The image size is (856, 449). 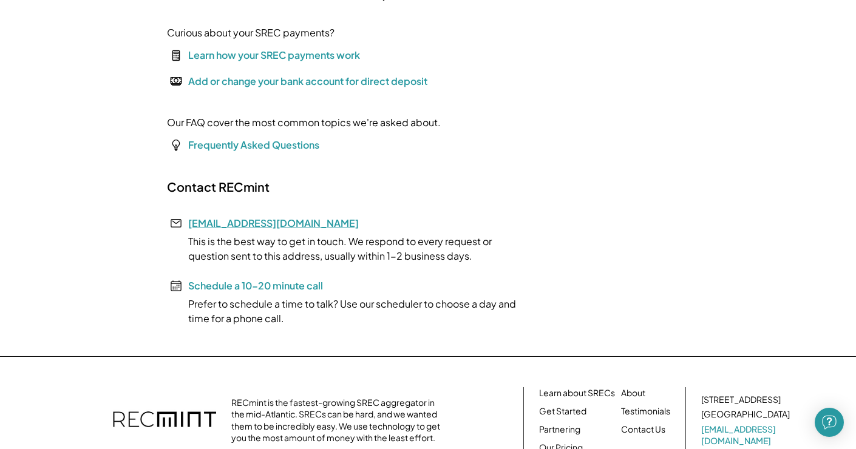 I want to click on a: Frequently Asked Questions, so click(x=254, y=145).